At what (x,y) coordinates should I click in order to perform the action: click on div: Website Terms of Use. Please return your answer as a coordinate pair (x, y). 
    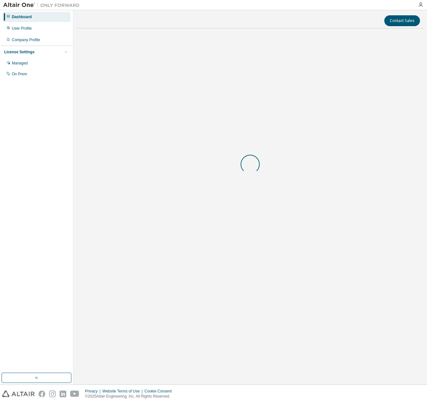
    Looking at the image, I should click on (123, 391).